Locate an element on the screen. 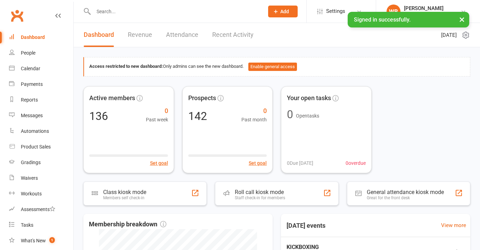  a: People is located at coordinates (41, 53).